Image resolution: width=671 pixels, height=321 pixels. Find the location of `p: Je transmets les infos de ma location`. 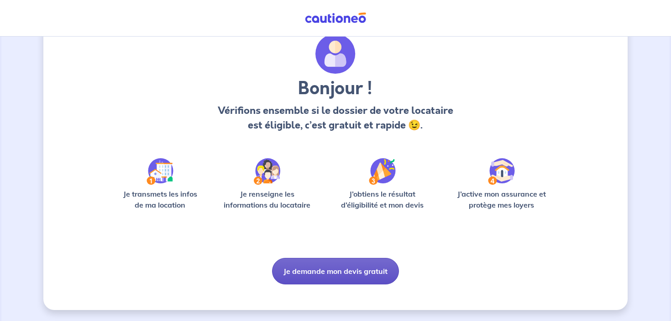

p: Je transmets les infos de ma location is located at coordinates (160, 199).